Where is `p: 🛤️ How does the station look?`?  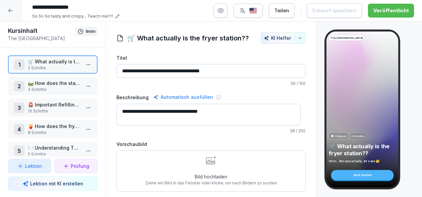
p: 🛤️ How does the station look? is located at coordinates (54, 83).